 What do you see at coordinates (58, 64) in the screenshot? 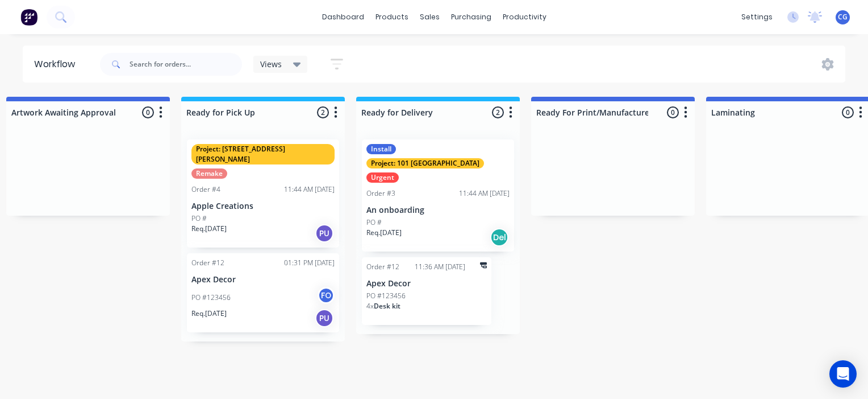
I see `div: Workflow` at bounding box center [58, 64].